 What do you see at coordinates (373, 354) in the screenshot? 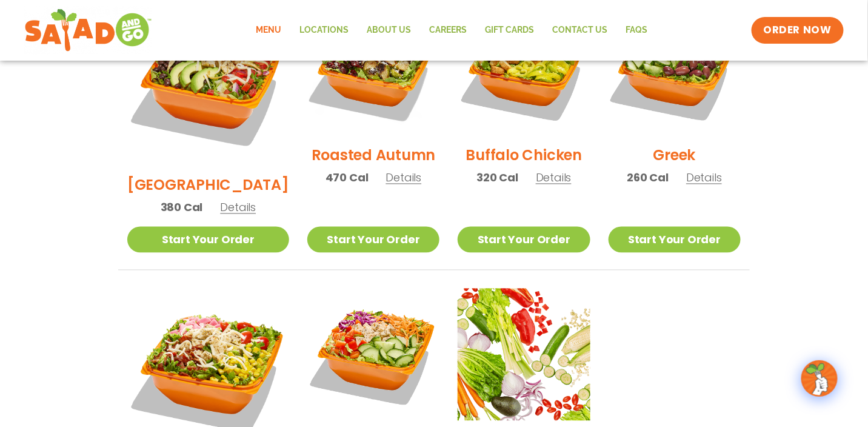
I see `img: Product photo for Thai Salad` at bounding box center [373, 354].